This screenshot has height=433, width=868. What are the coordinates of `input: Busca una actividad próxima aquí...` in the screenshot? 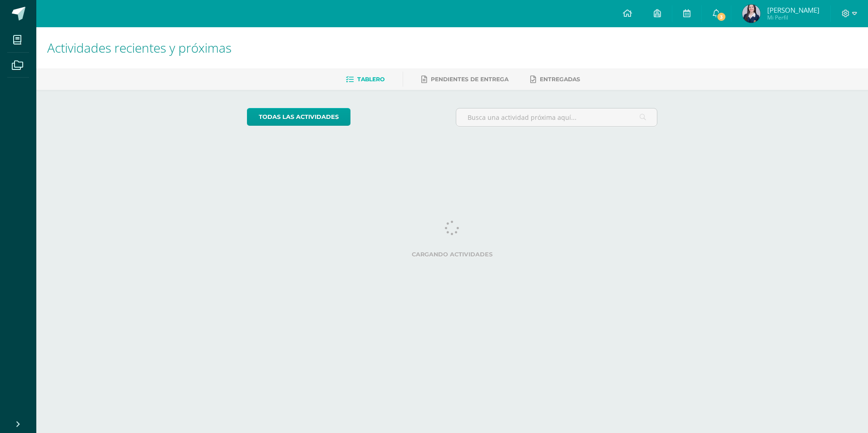 It's located at (556, 117).